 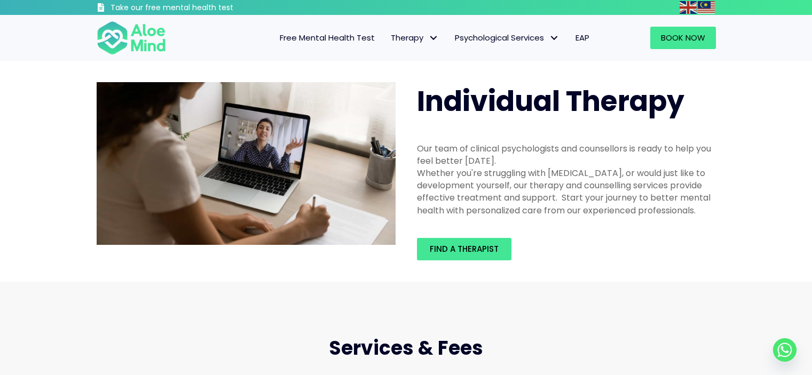 What do you see at coordinates (327, 38) in the screenshot?
I see `a: Free Mental Health Test` at bounding box center [327, 38].